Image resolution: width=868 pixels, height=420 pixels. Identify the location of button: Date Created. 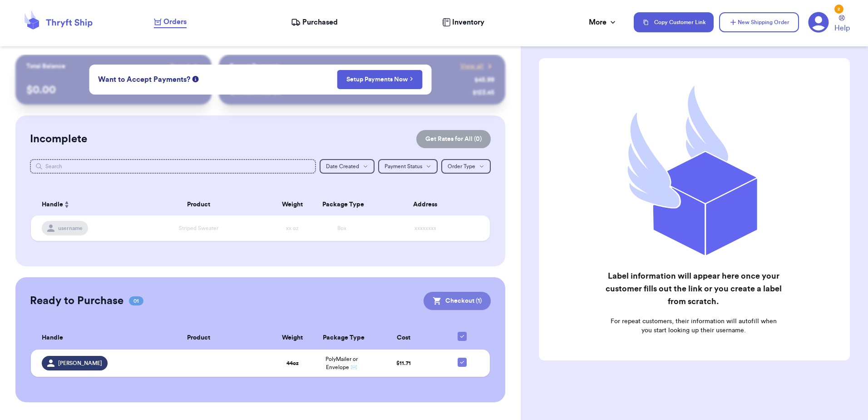
(347, 166).